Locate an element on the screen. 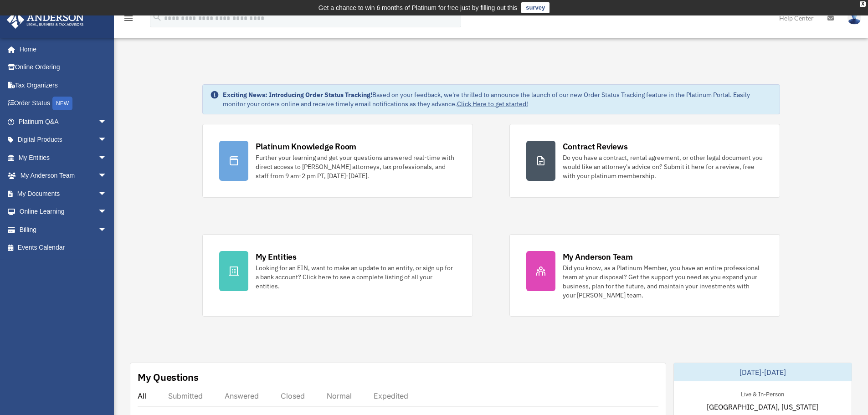 Image resolution: width=868 pixels, height=415 pixels. a: My Entities Looking for an EIN, want to make an update to an entity, or sign up for a bank accoun... is located at coordinates (337, 275).